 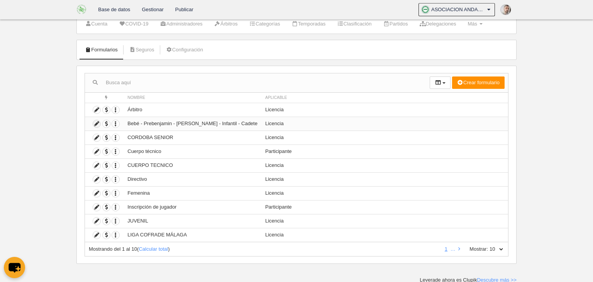 What do you see at coordinates (192, 235) in the screenshot?
I see `td: LIGA COFRADE MÁLAGA` at bounding box center [192, 235].